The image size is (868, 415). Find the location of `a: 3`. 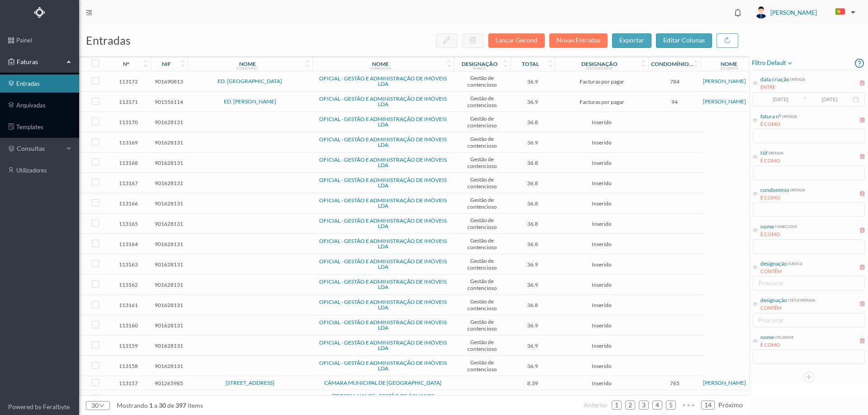

a: 3 is located at coordinates (643, 406).